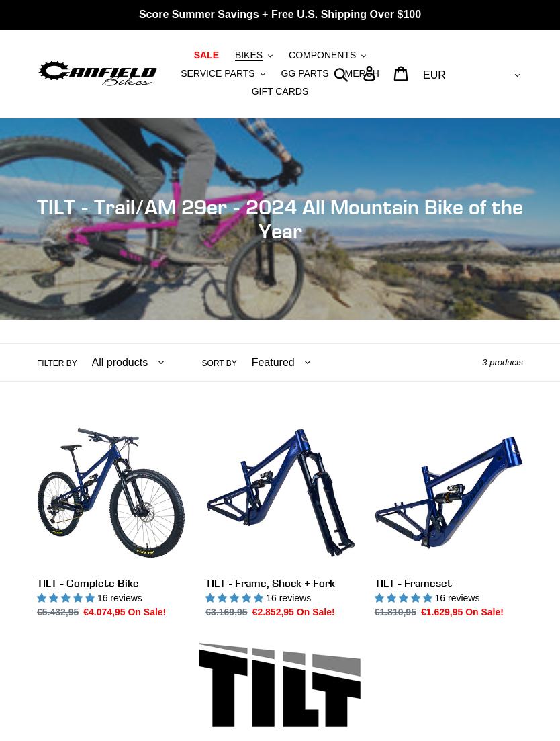 Image resolution: width=560 pixels, height=741 pixels. Describe the element at coordinates (220, 364) in the screenshot. I see `label: Sort by` at that location.